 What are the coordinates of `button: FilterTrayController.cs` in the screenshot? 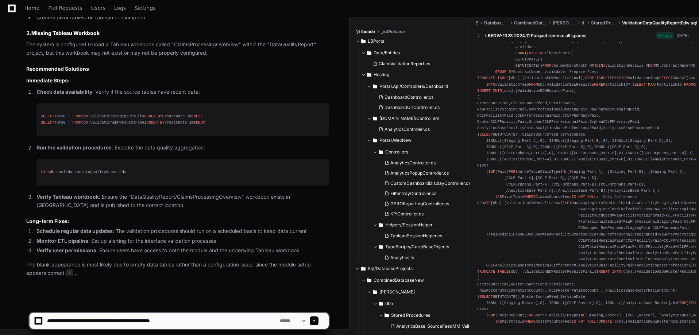 It's located at (426, 194).